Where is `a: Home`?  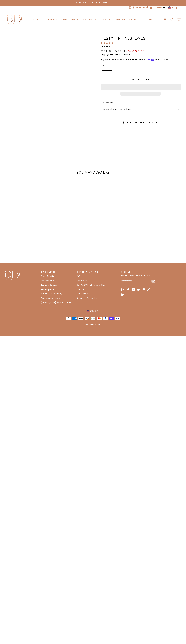 a: Home is located at coordinates (37, 20).